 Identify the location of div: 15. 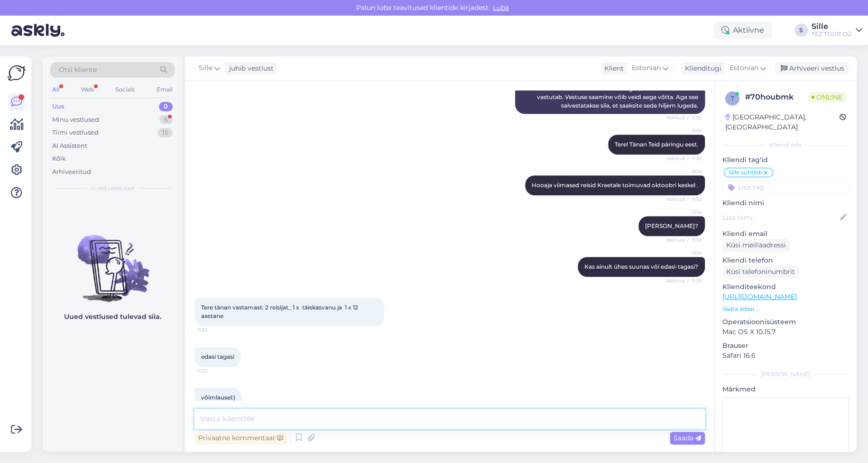
(165, 133).